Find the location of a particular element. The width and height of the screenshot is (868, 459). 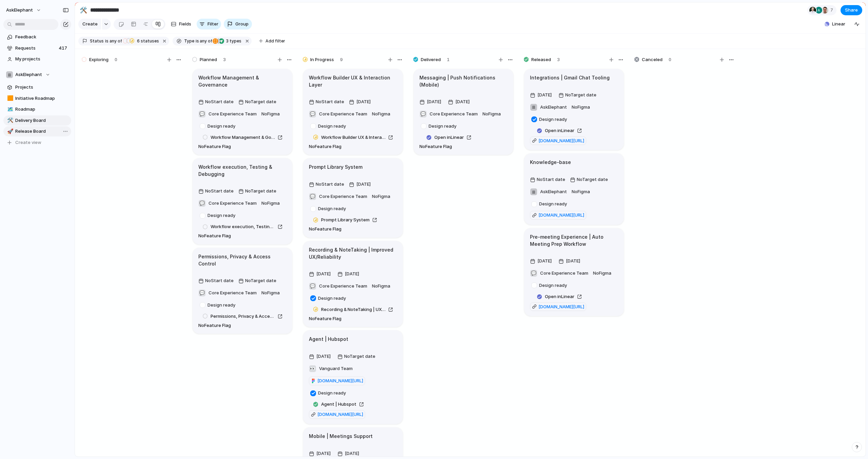

span: 0 is located at coordinates (670, 60).